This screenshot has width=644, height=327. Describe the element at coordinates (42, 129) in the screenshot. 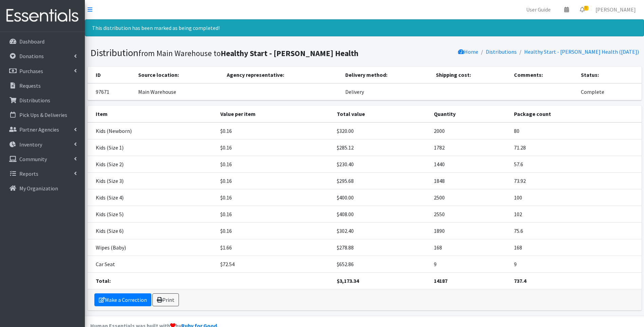

I see `a: Partner Agencies` at that location.